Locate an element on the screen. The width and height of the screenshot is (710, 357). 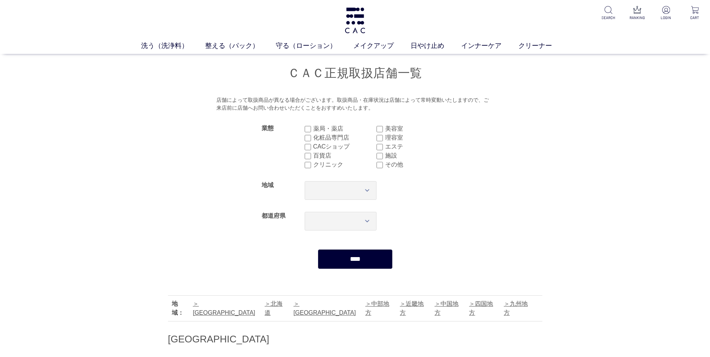
label: 百貨店 is located at coordinates (345, 156).